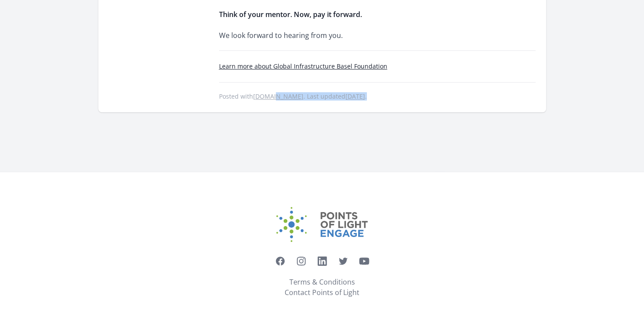 This screenshot has height=309, width=644. Describe the element at coordinates (377, 96) in the screenshot. I see `p: Posted with . Last updated .` at that location.